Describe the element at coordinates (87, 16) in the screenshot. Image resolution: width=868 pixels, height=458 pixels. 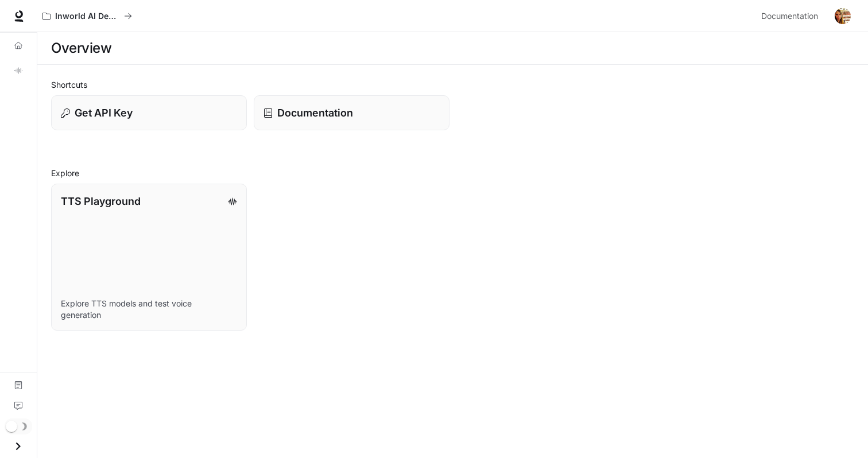
I see `button: All workspaces` at that location.